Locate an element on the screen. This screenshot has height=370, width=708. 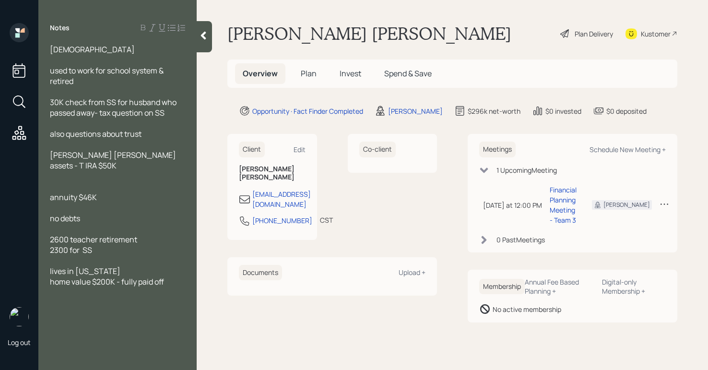
img: aleksandra-headshot.png is located at coordinates (19, 317).